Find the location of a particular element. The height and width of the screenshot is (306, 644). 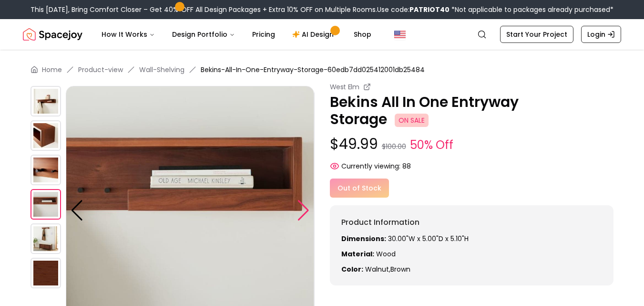

img: https://storage.googleapis.com/spacejoy-main/assets/60edb7dd025412001db25484/product_2_i64fkicb9n5 is located at coordinates (46, 170).